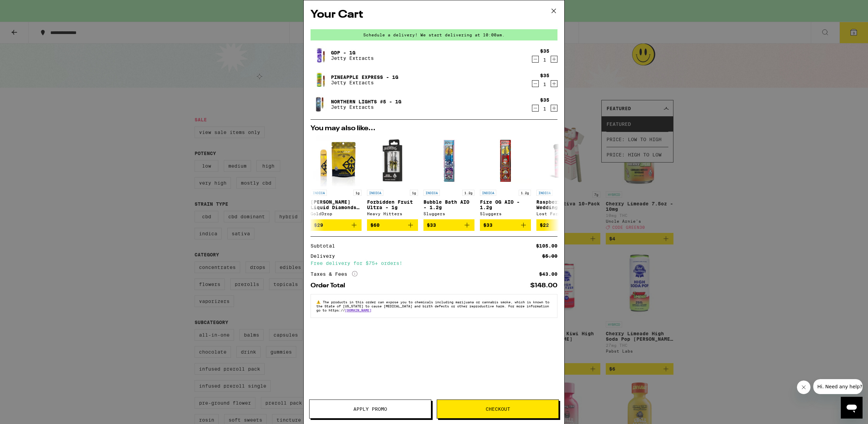  Describe the element at coordinates (550, 257) in the screenshot. I see `div: $5.00` at that location.